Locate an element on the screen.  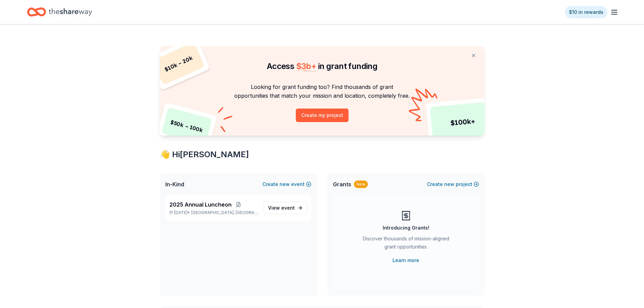
span: View is located at coordinates (282, 208).